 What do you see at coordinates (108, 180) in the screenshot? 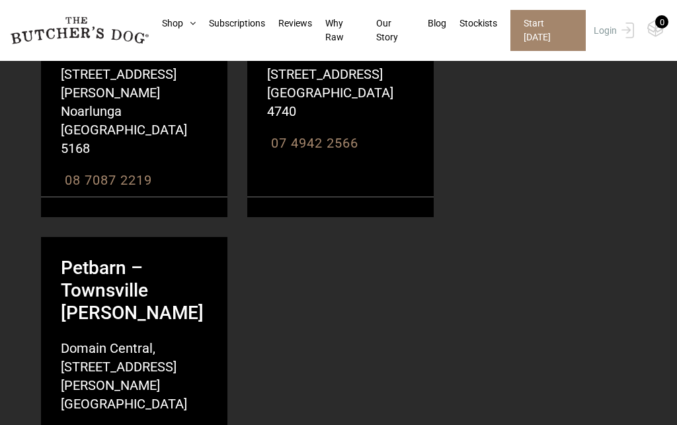
I see `a: 08 7087 2219` at bounding box center [108, 180].